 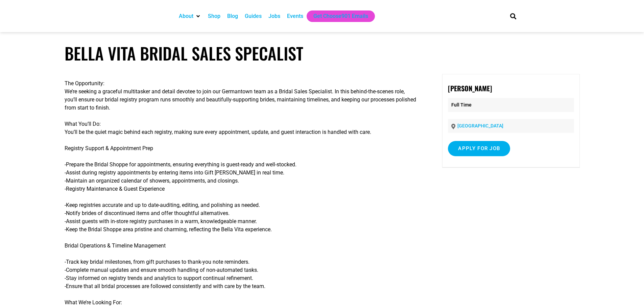 What do you see at coordinates (241, 177) in the screenshot?
I see `p: -Prepare the Bridal Shoppe for appointments, ensuring everything is guest-ready and well-stocked....` at bounding box center [241, 177].